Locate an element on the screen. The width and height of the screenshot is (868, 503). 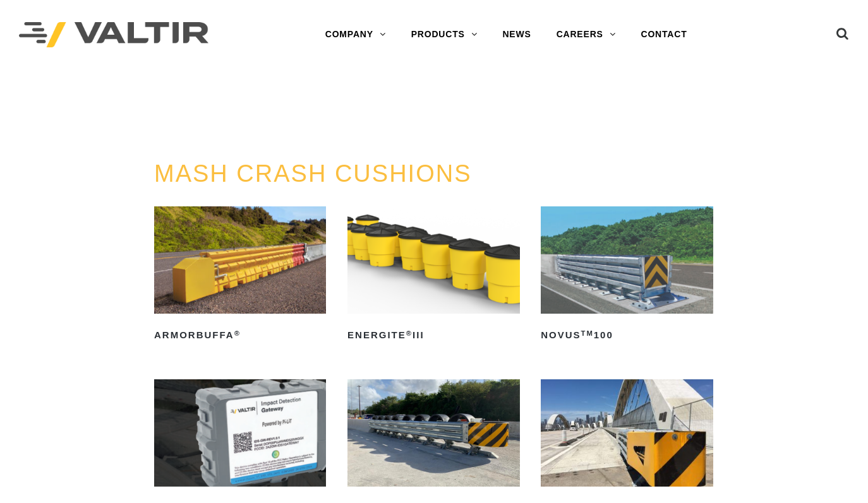
h2: ENERGITE III is located at coordinates (434, 335).